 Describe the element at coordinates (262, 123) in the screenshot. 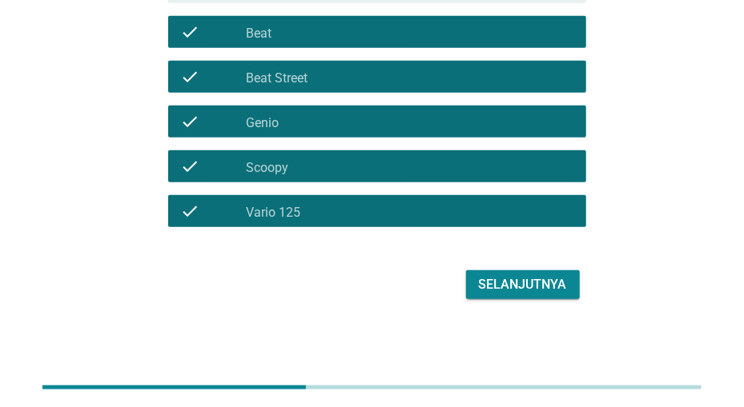

I see `label: Genio` at that location.